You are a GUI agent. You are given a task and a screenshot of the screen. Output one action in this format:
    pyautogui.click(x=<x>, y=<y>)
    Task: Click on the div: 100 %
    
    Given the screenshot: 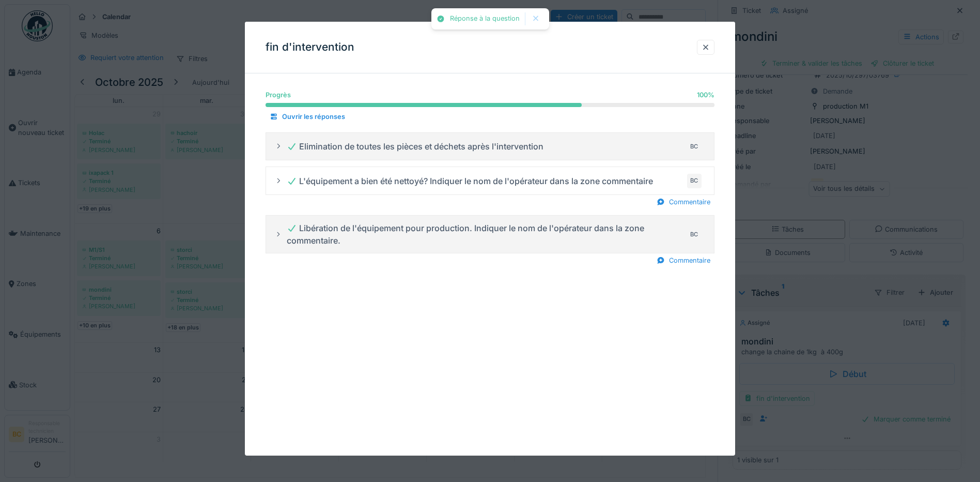 What is the action you would take?
    pyautogui.click(x=706, y=94)
    